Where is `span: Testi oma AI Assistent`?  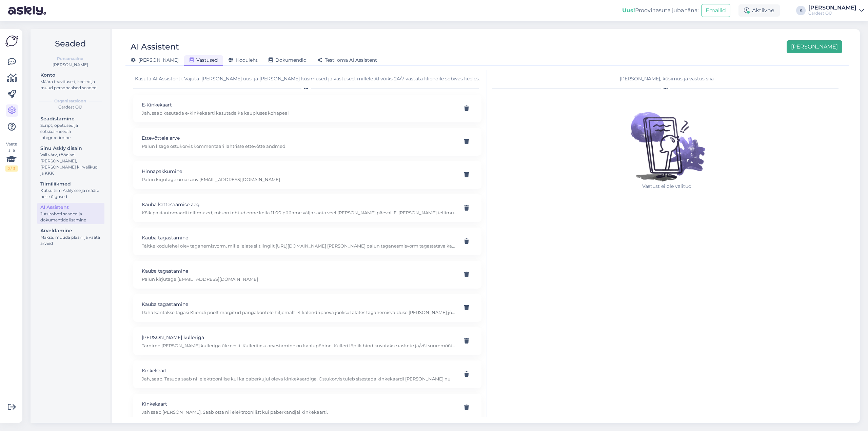 span: Testi oma AI Assistent is located at coordinates (347, 60).